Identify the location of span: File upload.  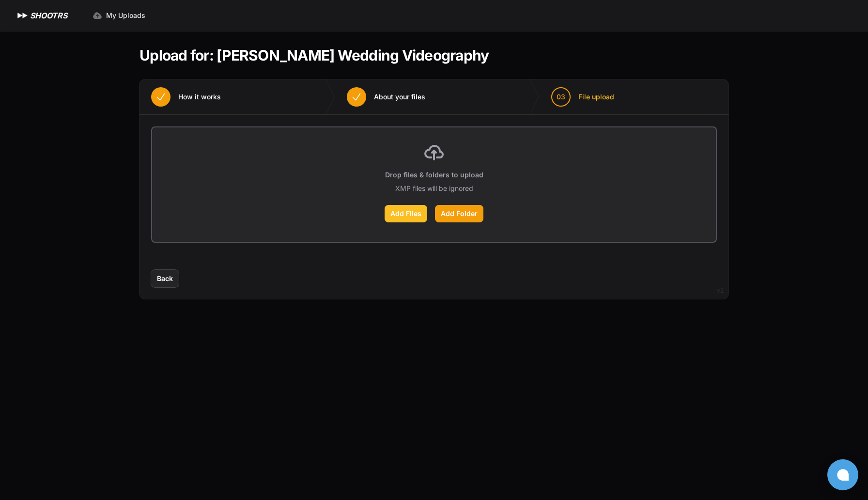
(596, 97).